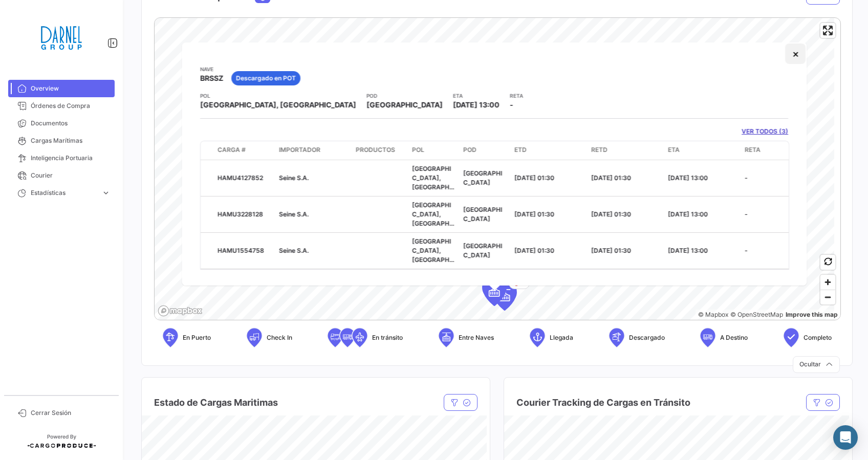 This screenshot has height=460, width=868. I want to click on span: Carga #, so click(231, 149).